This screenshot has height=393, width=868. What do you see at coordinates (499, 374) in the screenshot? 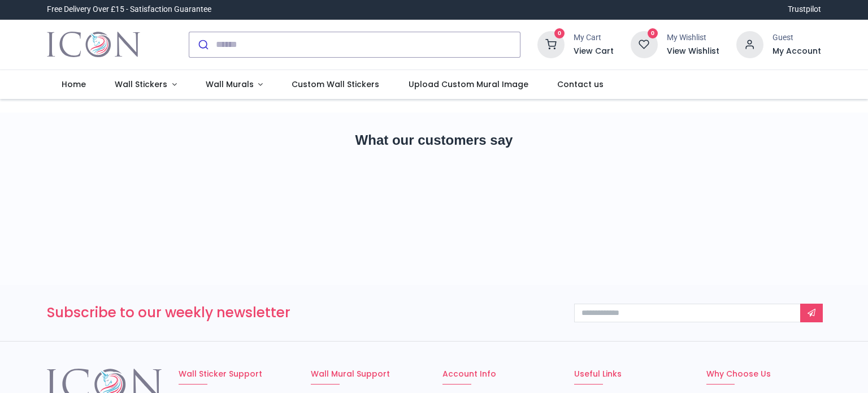
I see `h6: Account Info` at bounding box center [499, 374].